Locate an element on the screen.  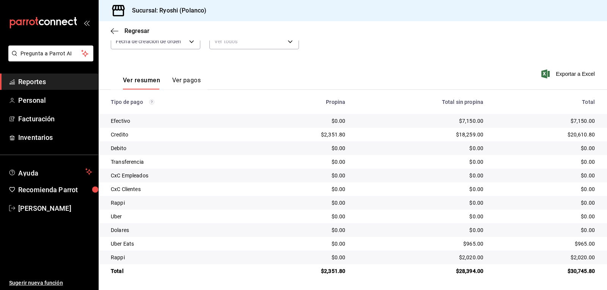
span: Ayuda is located at coordinates (50, 172).